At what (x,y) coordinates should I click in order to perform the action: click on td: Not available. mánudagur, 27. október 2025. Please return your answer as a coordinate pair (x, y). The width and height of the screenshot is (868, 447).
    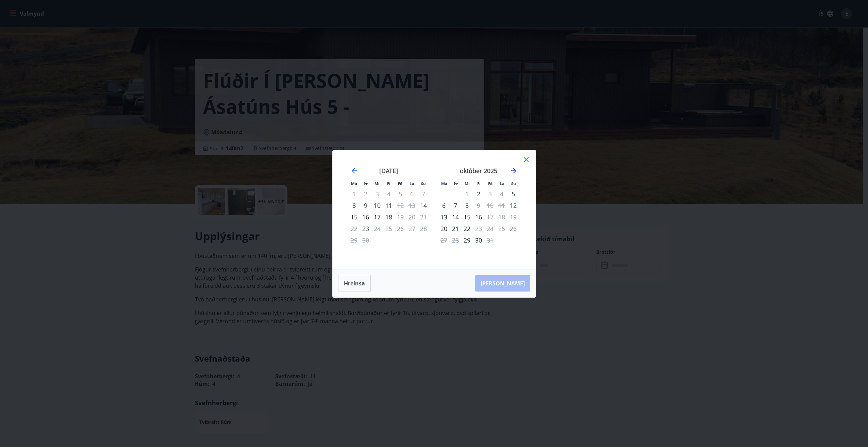
    Looking at the image, I should click on (444, 240).